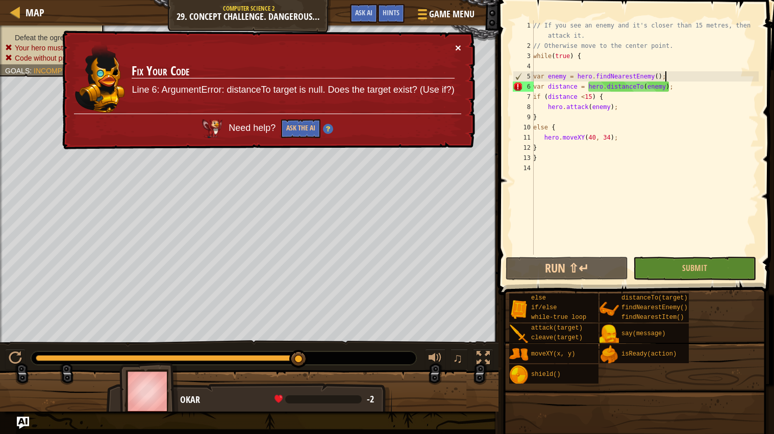  What do you see at coordinates (51, 58) in the screenshot?
I see `li: Code without problems.` at bounding box center [51, 58].